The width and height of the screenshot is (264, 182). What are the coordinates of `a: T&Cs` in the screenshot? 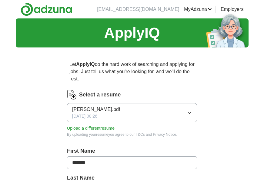 It's located at (140, 135).